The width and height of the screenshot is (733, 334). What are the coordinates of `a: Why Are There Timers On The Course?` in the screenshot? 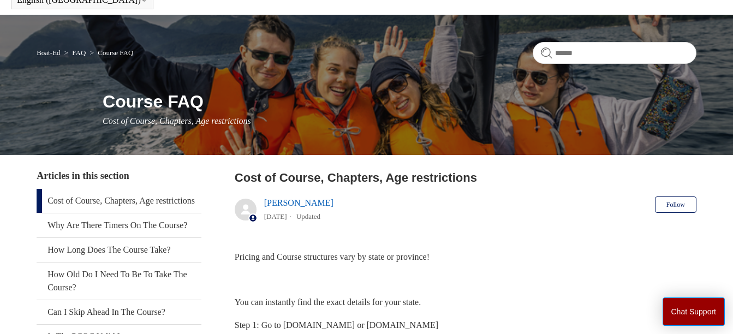 It's located at (119, 225).